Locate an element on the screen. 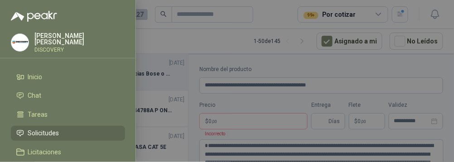  img: Company Logo is located at coordinates (20, 43).